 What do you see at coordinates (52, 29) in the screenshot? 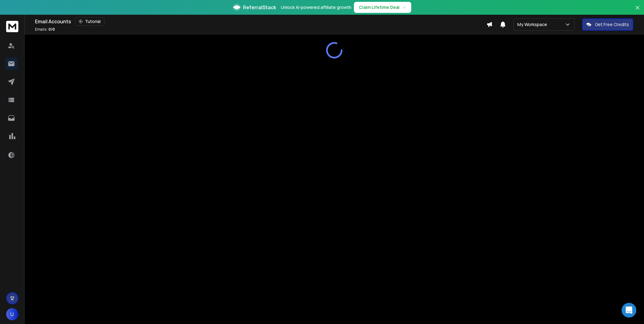
I see `span: 0 / 0` at bounding box center [52, 29].